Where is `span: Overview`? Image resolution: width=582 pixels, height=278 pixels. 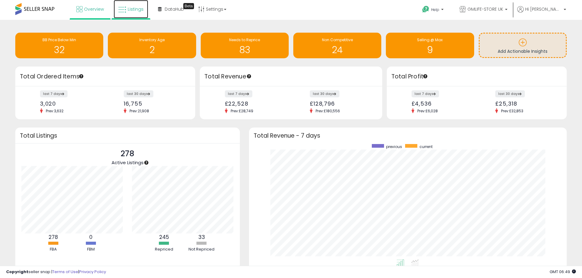 span: Overview is located at coordinates (94, 9).